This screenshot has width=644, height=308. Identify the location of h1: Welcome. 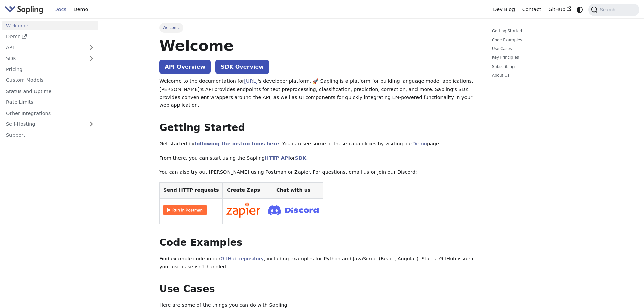
(318, 46).